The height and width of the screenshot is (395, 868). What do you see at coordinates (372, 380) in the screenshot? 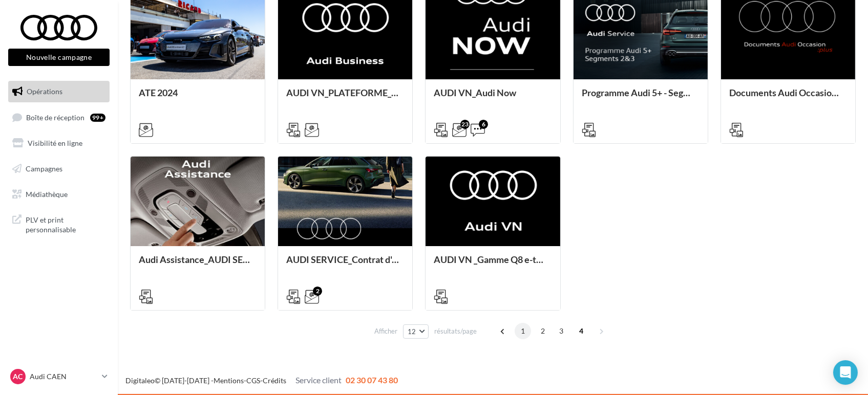
I see `span: 02 30 07 43 80` at bounding box center [372, 380].